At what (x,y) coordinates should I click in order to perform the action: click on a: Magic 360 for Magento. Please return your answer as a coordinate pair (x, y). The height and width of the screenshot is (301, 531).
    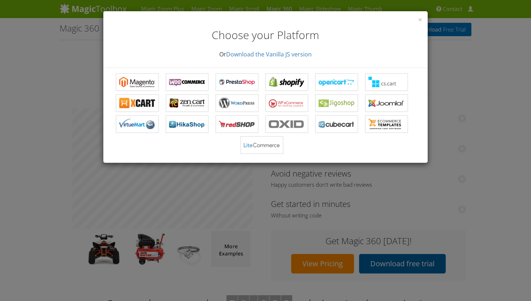
    Looking at the image, I should click on (137, 82).